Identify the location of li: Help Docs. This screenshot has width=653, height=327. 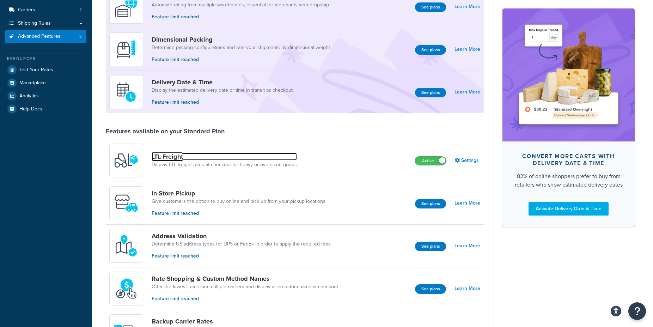
(46, 109).